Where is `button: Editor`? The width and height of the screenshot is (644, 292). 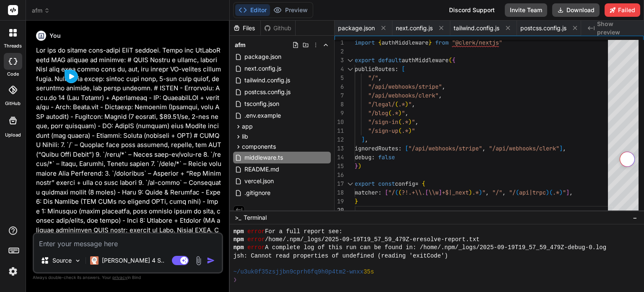
button: Editor is located at coordinates (253, 10).